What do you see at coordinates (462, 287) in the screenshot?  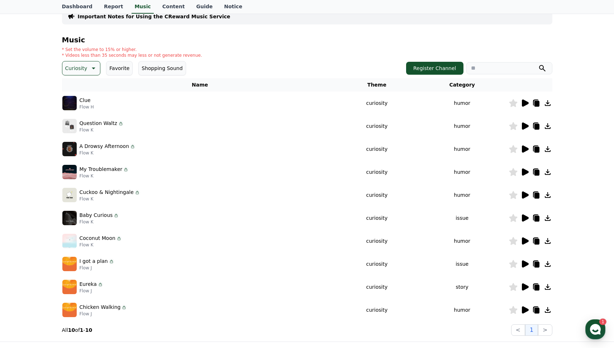 I see `td: story` at bounding box center [462, 287].